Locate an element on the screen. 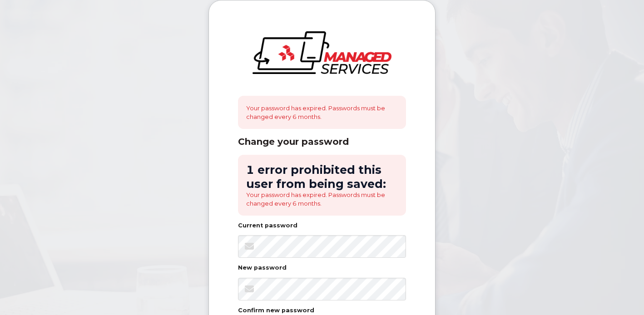 This screenshot has height=315, width=644. img: logo-large.png is located at coordinates (322, 53).